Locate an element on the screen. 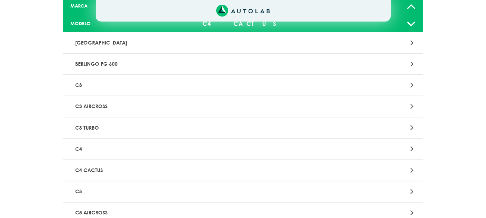 The height and width of the screenshot is (218, 486). p: C4 is located at coordinates (184, 149).